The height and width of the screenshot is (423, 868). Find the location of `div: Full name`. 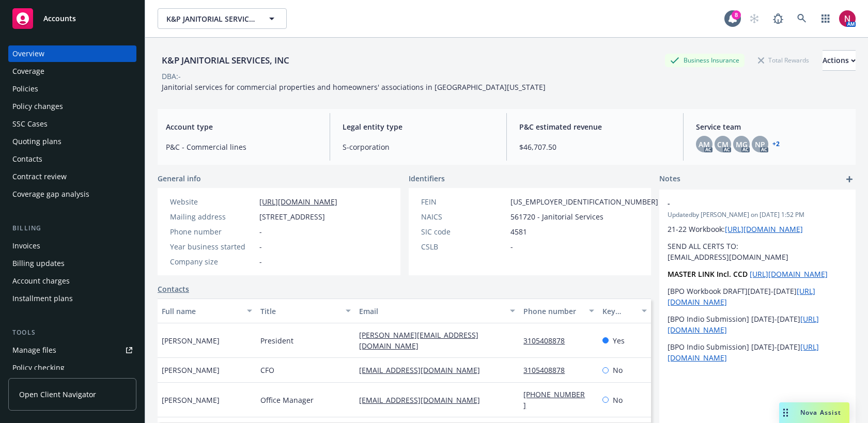

div: Full name is located at coordinates (201, 311).